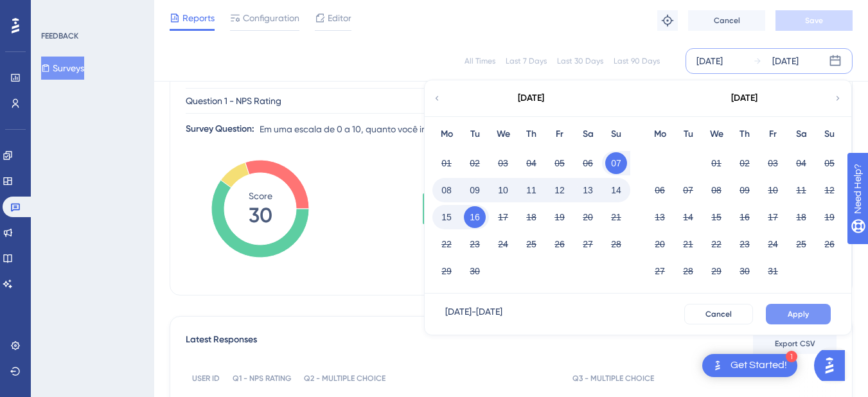  Describe the element at coordinates (339, 18) in the screenshot. I see `span: Editor` at that location.